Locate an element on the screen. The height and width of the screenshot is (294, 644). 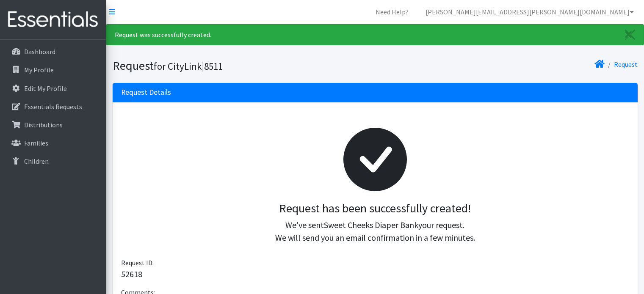
h1: Request is located at coordinates (242, 66).